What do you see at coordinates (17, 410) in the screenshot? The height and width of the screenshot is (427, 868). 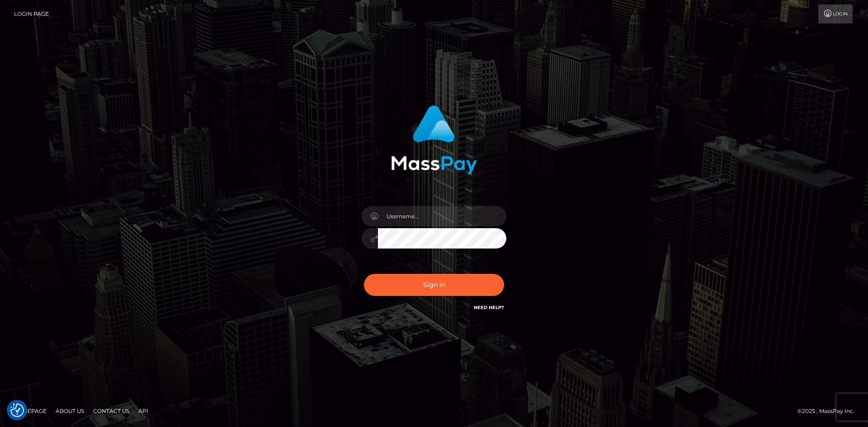 I see `button: Consent Preferences` at bounding box center [17, 410].